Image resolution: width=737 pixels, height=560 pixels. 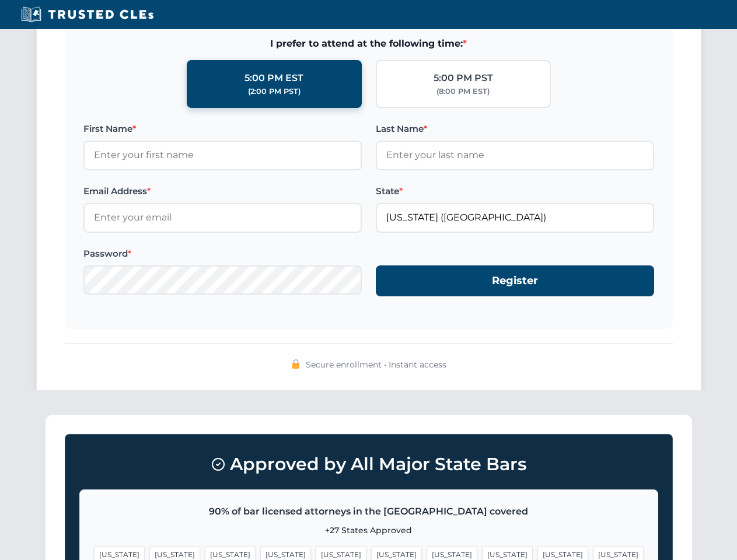 What do you see at coordinates (223, 155) in the screenshot?
I see `input: Enter your first name` at bounding box center [223, 155].